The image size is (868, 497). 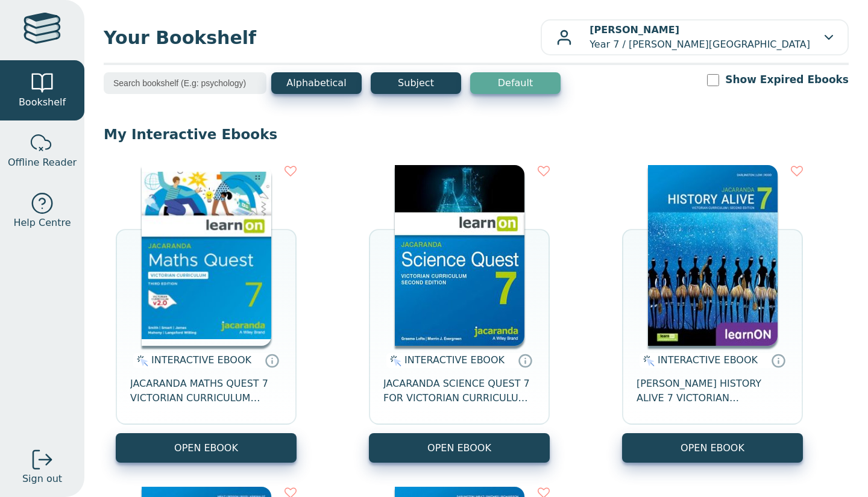 What do you see at coordinates (206, 255) in the screenshot?
I see `img: b87b3e28-4171-4aeb-a345-7fa4fe4e6e25.jpg` at bounding box center [206, 255].